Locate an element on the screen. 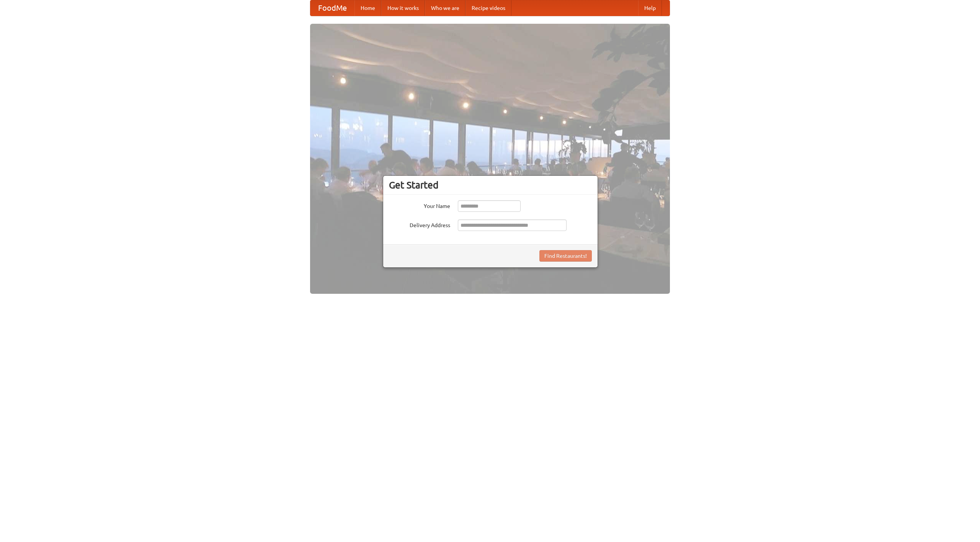 The height and width of the screenshot is (542, 980). h3: Get Started is located at coordinates (490, 185).